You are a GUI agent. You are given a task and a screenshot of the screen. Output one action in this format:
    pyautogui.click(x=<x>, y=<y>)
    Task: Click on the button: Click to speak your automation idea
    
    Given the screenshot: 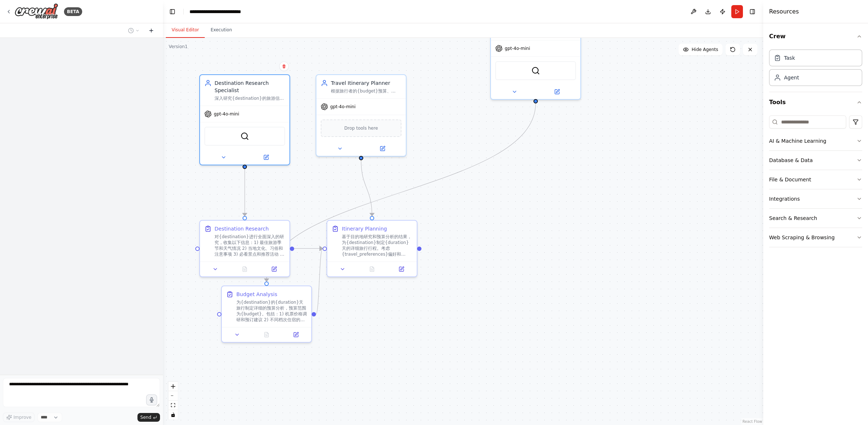 What is the action you would take?
    pyautogui.click(x=152, y=400)
    